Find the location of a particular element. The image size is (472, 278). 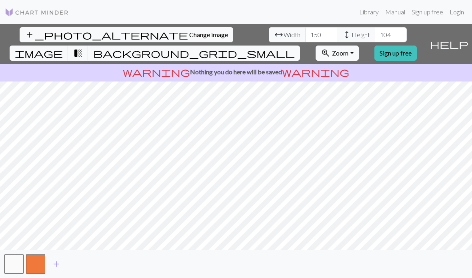

img: Logo is located at coordinates (37, 12).